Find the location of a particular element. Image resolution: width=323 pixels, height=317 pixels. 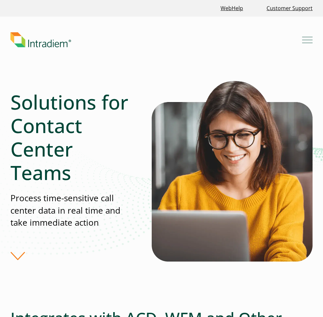

img: Woman wearing glasses looking at contact center automation solutions on her laptop is located at coordinates (232, 167).